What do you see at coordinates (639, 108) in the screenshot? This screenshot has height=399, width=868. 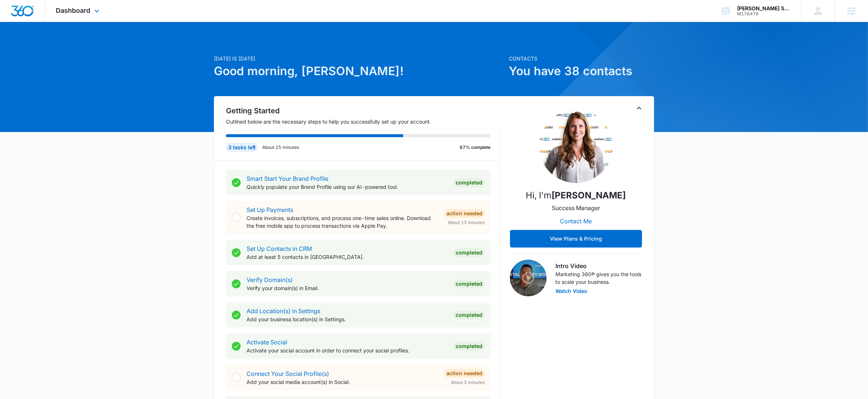 I see `button: Toggle Collapse` at bounding box center [639, 108].